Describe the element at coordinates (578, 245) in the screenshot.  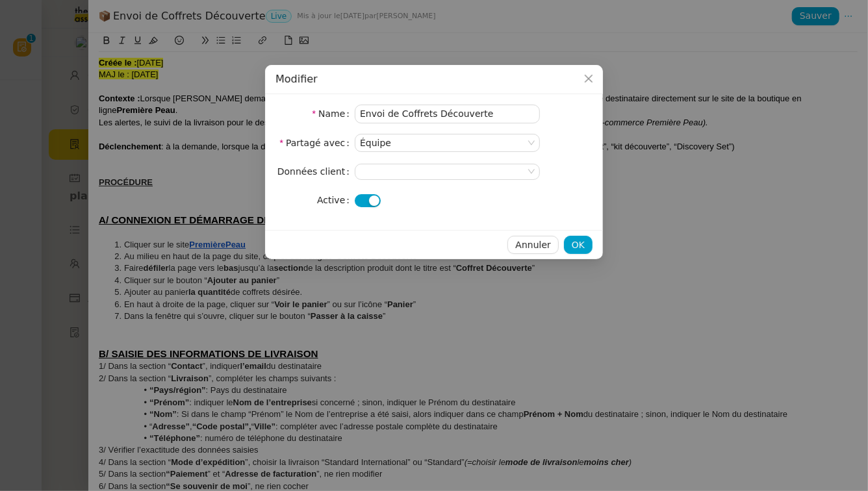
I see `span: OK` at that location.